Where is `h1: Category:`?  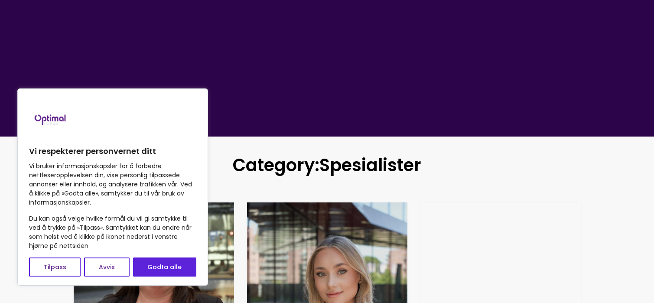 h1: Category: is located at coordinates (327, 165).